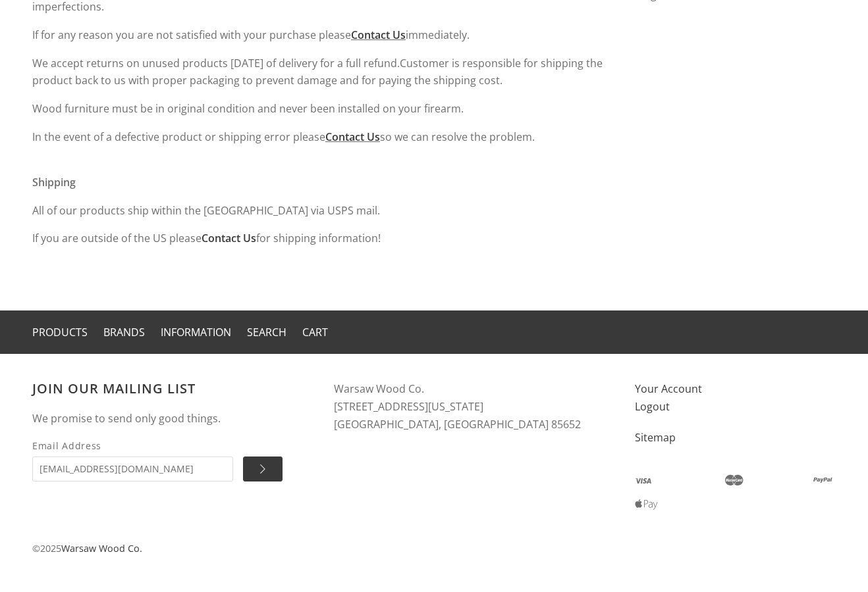 The image size is (868, 592). I want to click on p: If you are outside of the US please for shipping information!, so click(320, 238).